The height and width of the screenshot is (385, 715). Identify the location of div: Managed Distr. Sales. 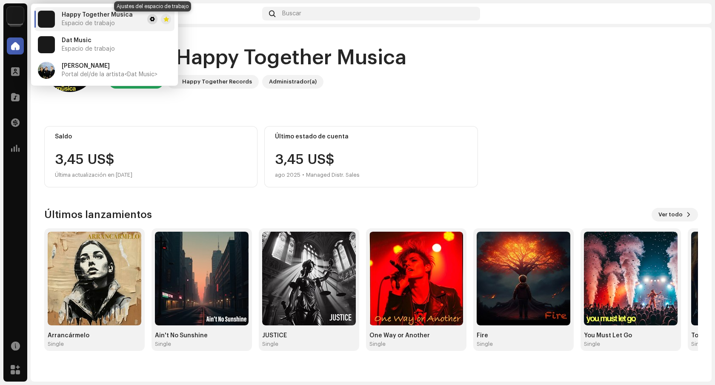
(333, 175).